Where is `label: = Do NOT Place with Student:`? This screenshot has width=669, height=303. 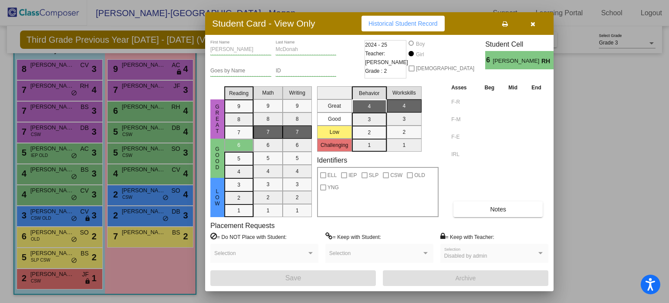 label: = Do NOT Place with Student: is located at coordinates (248, 237).